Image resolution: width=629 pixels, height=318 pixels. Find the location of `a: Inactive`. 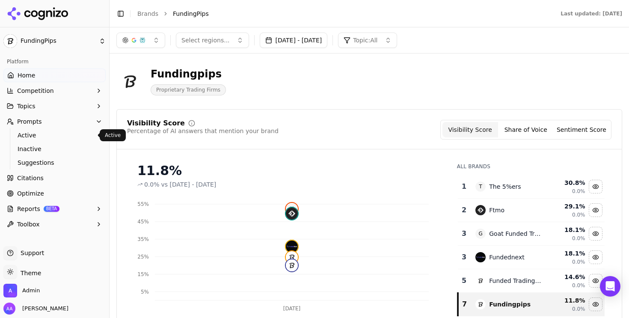

a: Inactive is located at coordinates (55, 149).